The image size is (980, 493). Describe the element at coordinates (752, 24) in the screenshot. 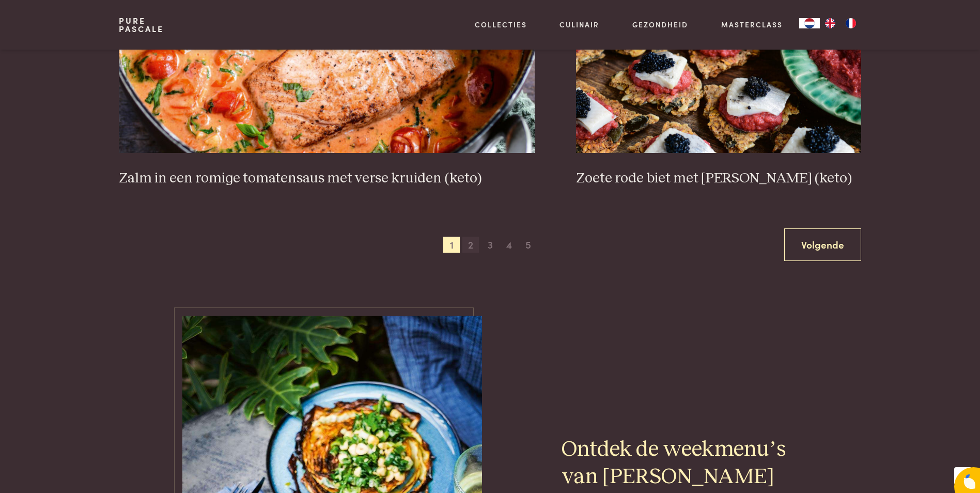

I see `a: Masterclass` at that location.